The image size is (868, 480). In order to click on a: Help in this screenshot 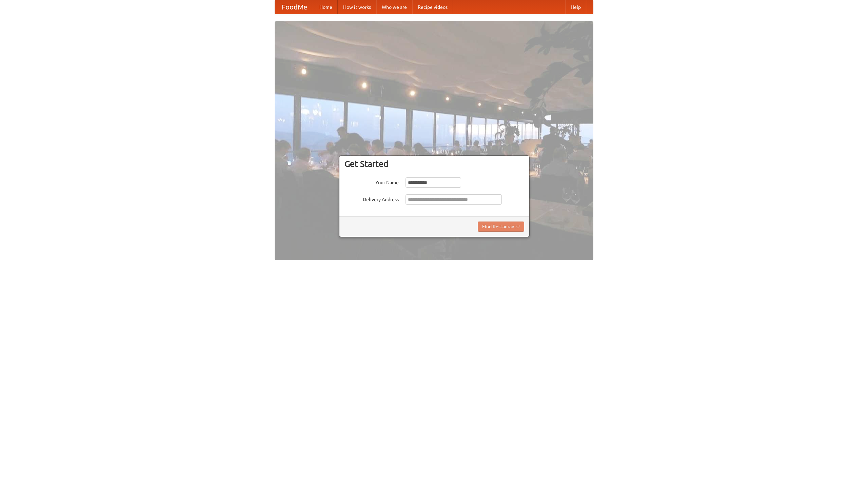, I will do `click(576, 7)`.